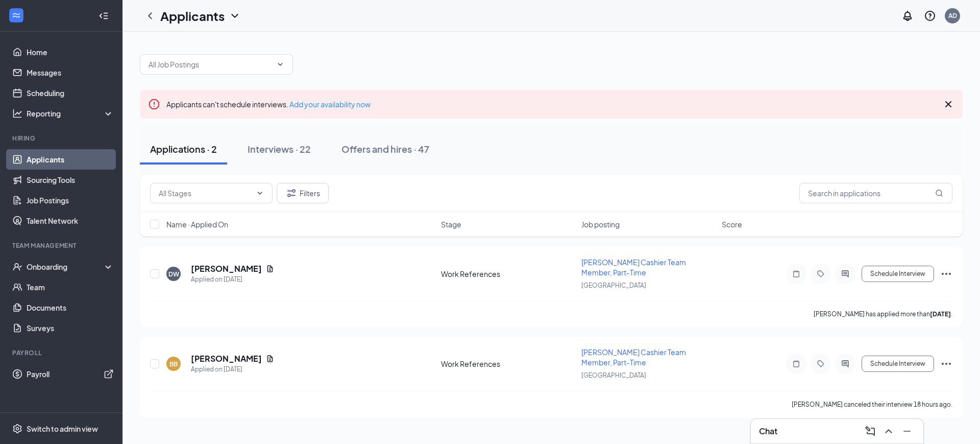 Image resolution: width=980 pixels, height=444 pixels. Describe the element at coordinates (385, 149) in the screenshot. I see `div: Offers and hires · 47` at that location.